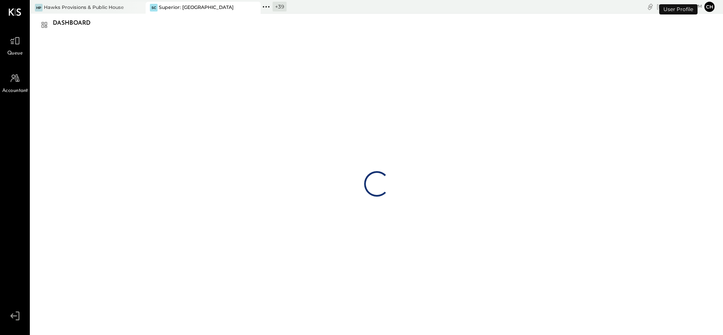 The width and height of the screenshot is (723, 335). Describe the element at coordinates (84, 8) in the screenshot. I see `div: Hawks Provisions & Public House` at that location.